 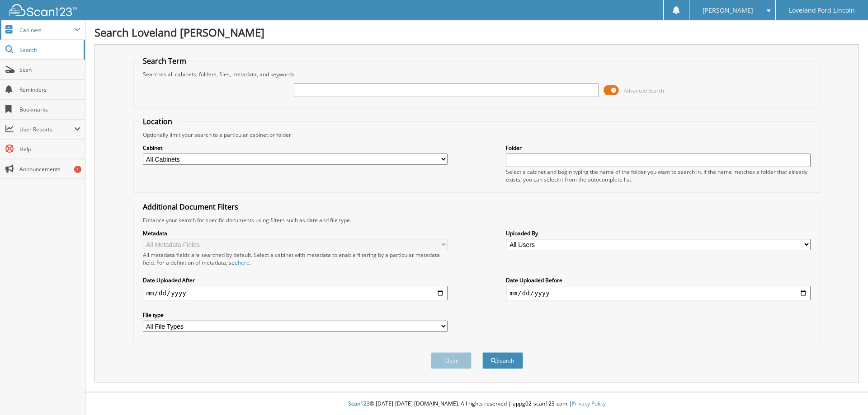 What do you see at coordinates (295, 148) in the screenshot?
I see `label: Cabinet` at bounding box center [295, 148].